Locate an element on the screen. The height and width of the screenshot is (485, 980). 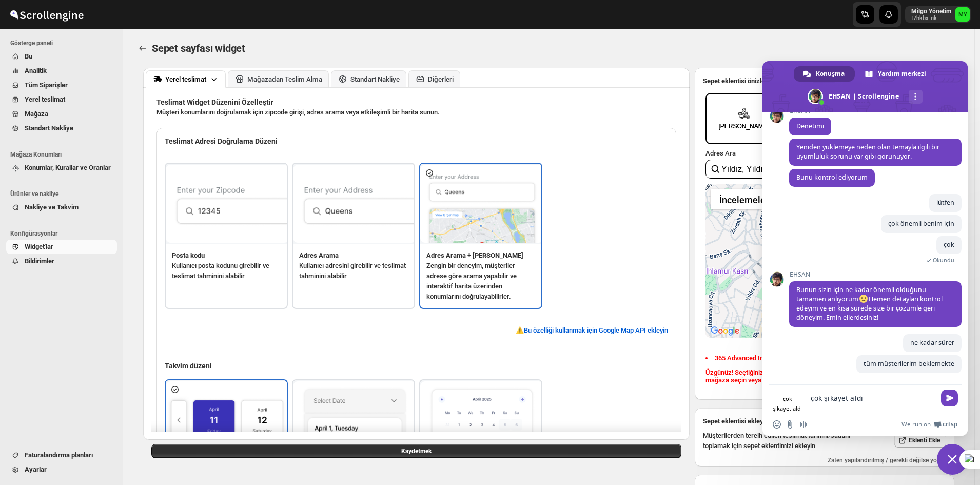
img: Adres Arama is located at coordinates (355, 204).